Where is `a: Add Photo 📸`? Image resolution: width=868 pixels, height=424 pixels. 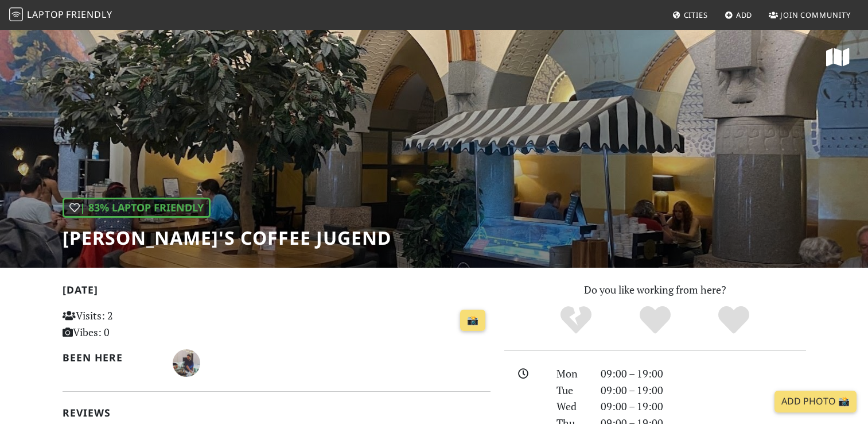 a: Add Photo 📸 is located at coordinates (815, 401).